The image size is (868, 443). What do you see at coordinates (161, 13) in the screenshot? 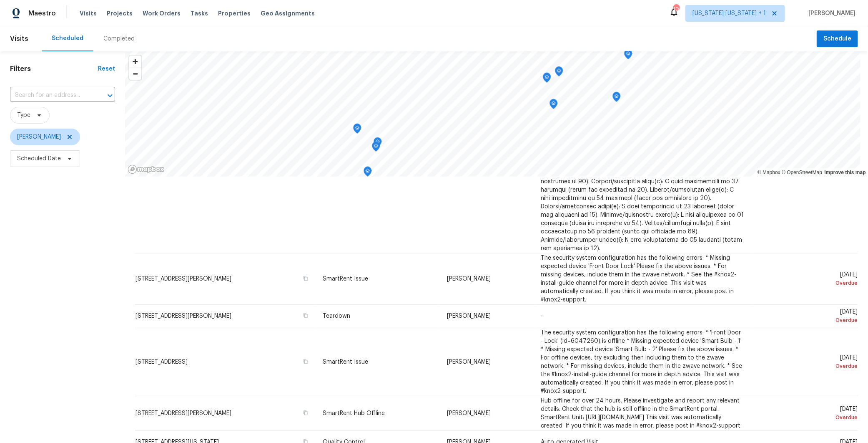
I see `span: Work Orders` at bounding box center [161, 13].